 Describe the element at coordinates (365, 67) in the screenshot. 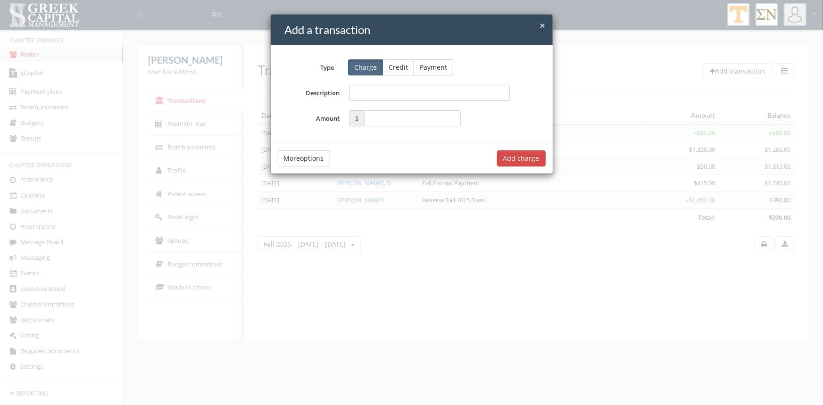

I see `button: Charge` at that location.